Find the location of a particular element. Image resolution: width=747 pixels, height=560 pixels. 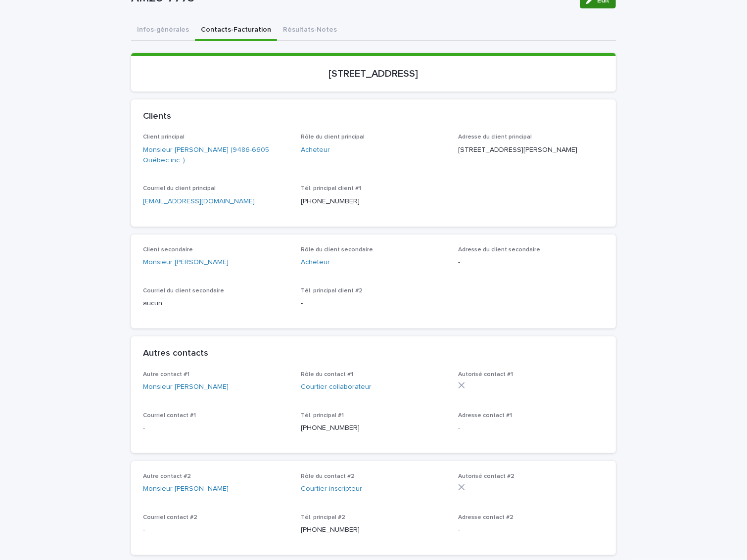

span: Autorisé contact #2 is located at coordinates (486, 476).